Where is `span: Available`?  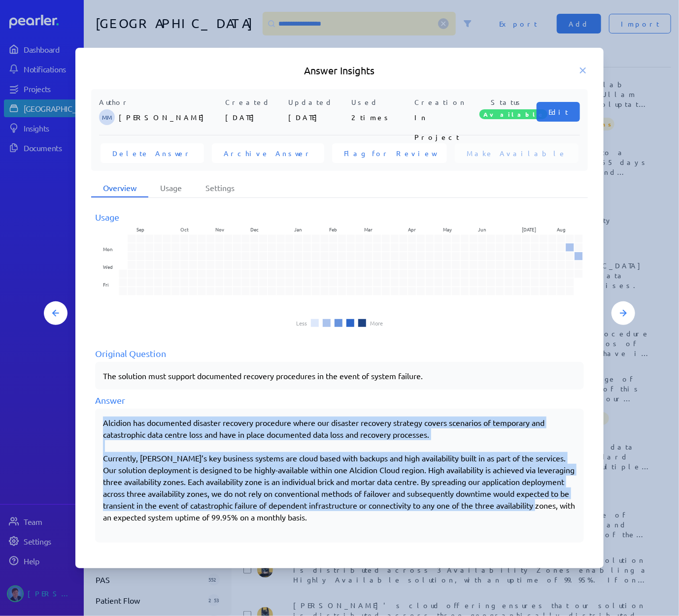
span: Available is located at coordinates (513, 114).